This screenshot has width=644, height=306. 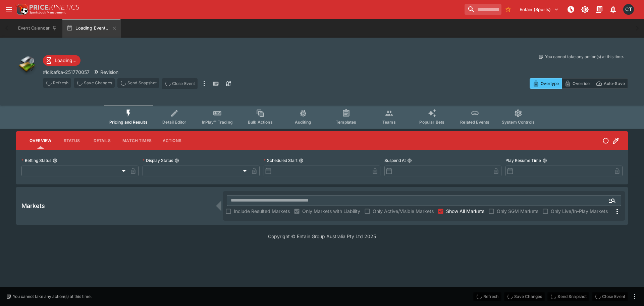 What do you see at coordinates (579, 83) in the screenshot?
I see `div: Start From` at bounding box center [579, 83].